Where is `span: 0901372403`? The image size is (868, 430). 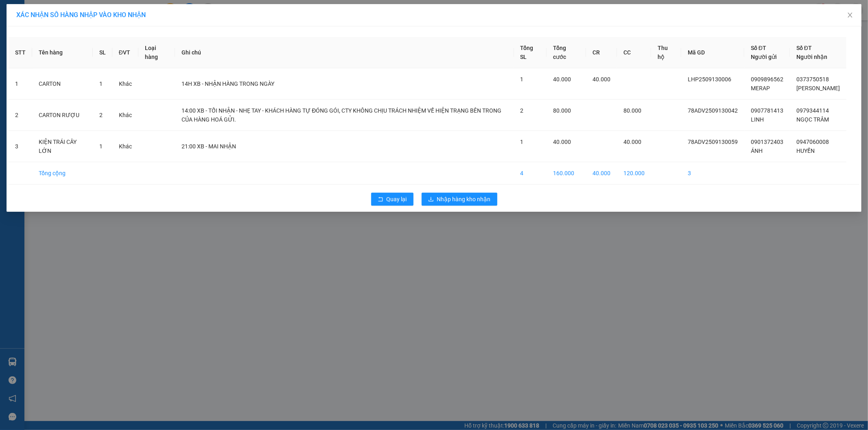
span: 0901372403 is located at coordinates (767, 142).